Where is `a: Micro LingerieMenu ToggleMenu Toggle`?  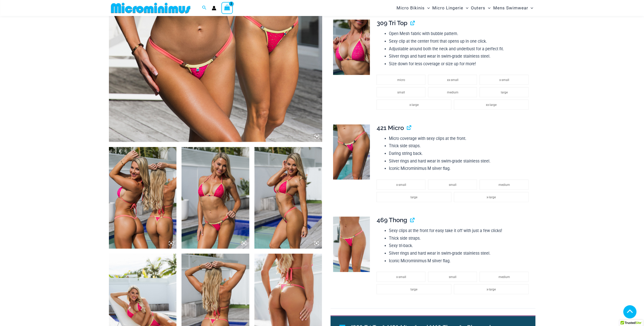
a: Micro LingerieMenu ToggleMenu Toggle is located at coordinates (451, 8).